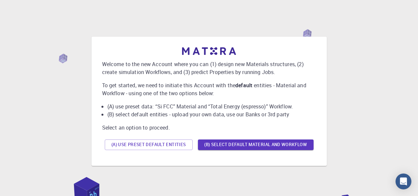 This screenshot has height=196, width=418. Describe the element at coordinates (209, 128) in the screenshot. I see `p: Select an option to proceed.` at that location.